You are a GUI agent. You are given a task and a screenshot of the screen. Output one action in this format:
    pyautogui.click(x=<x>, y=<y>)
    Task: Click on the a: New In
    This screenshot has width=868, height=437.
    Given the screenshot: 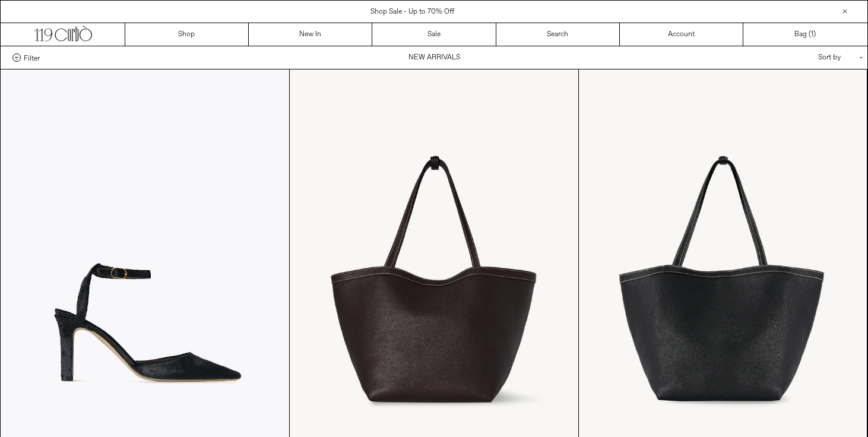 What is the action you would take?
    pyautogui.click(x=311, y=34)
    